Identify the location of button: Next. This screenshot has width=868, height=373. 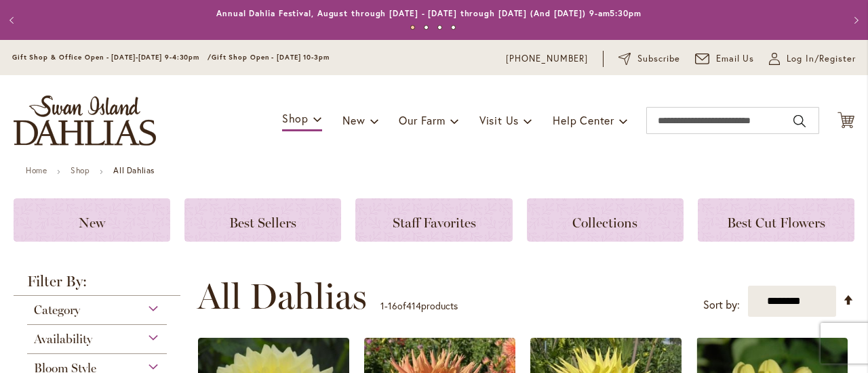
(854, 20).